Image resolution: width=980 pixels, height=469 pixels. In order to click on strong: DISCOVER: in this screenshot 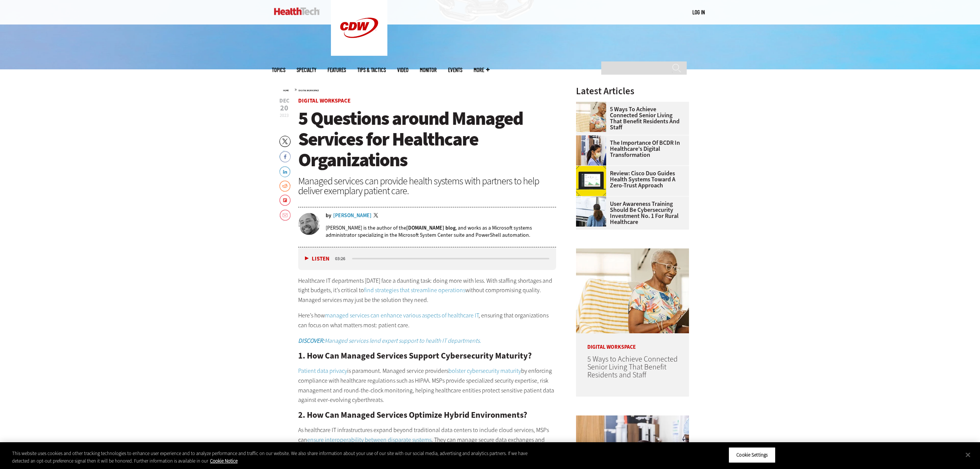, I will do `click(311, 340)`.